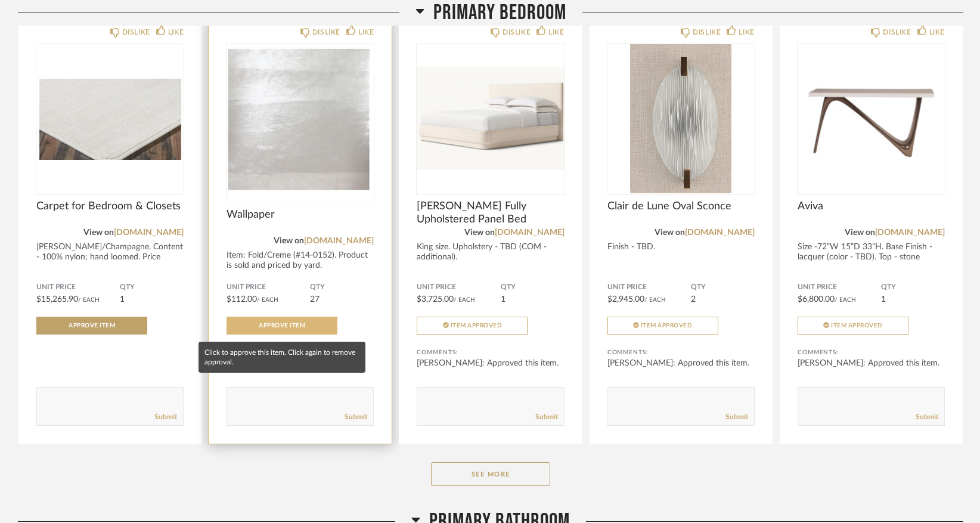  Describe the element at coordinates (57, 299) in the screenshot. I see `span: $15,265.90` at that location.